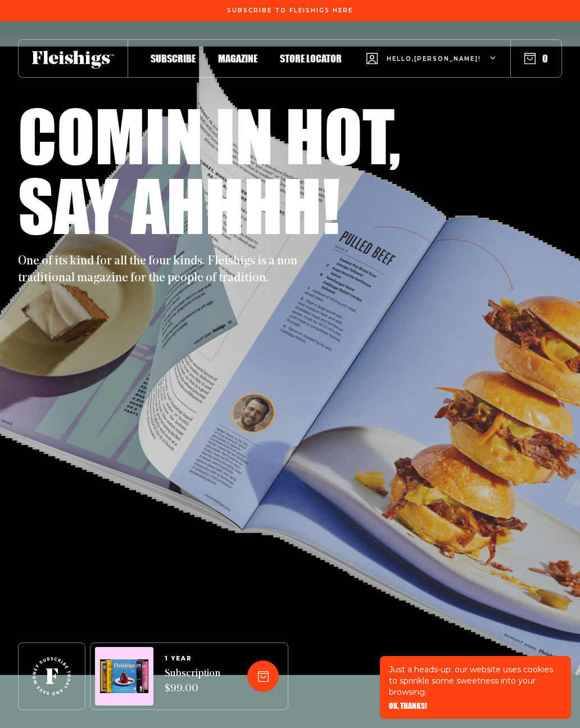  I want to click on a: Subscribe To Fleishigs Here, so click(290, 10).